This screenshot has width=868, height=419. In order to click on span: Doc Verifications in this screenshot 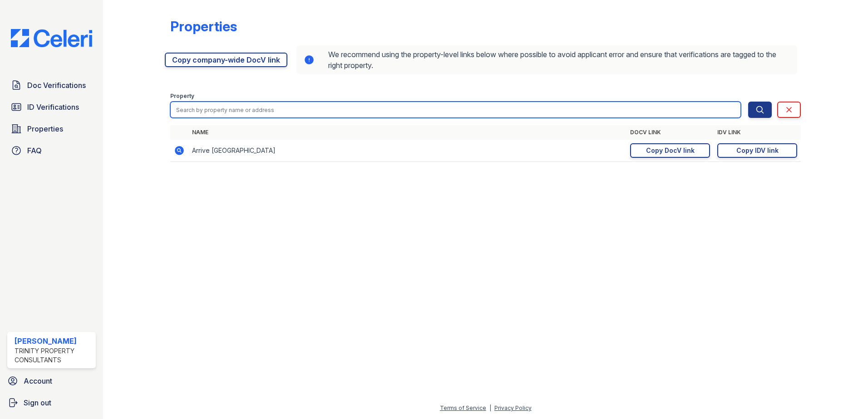, I will do `click(56, 85)`.